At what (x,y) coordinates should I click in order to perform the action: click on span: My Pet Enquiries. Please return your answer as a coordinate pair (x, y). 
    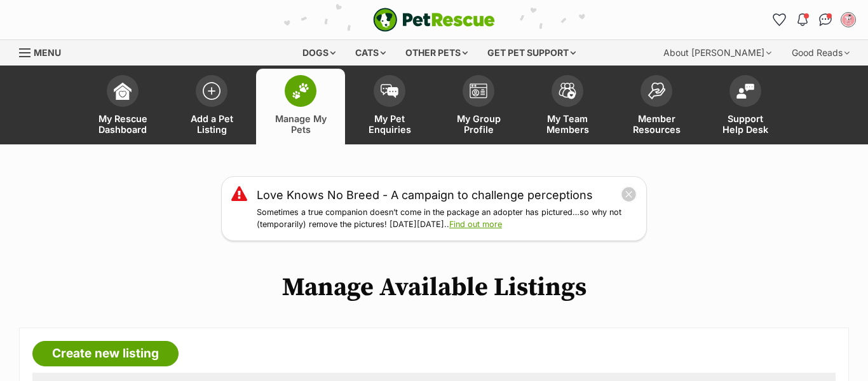
    Looking at the image, I should click on (390, 124).